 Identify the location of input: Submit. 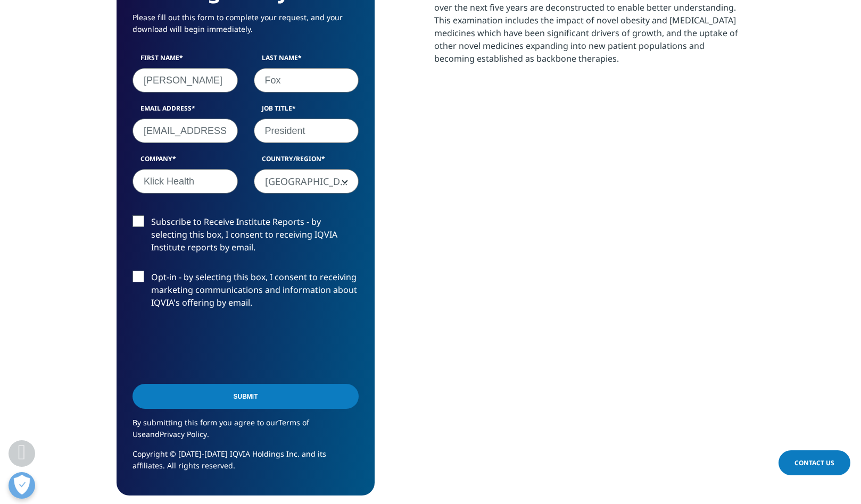
(245, 396).